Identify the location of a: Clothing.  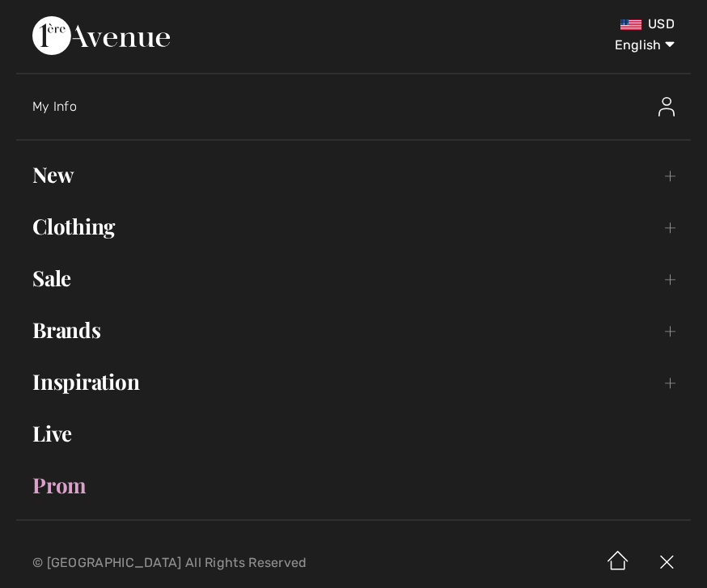
(354, 227).